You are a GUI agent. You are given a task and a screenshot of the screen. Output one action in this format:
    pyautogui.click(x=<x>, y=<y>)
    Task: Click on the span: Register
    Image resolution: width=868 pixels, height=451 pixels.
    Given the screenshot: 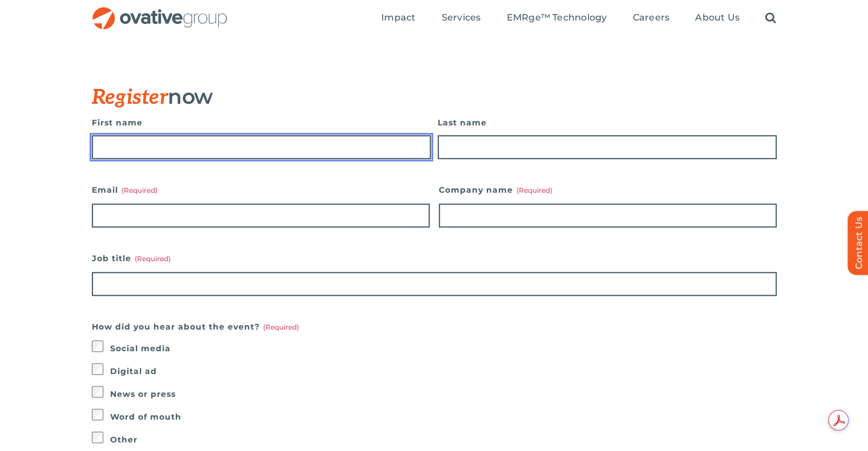 What is the action you would take?
    pyautogui.click(x=130, y=98)
    